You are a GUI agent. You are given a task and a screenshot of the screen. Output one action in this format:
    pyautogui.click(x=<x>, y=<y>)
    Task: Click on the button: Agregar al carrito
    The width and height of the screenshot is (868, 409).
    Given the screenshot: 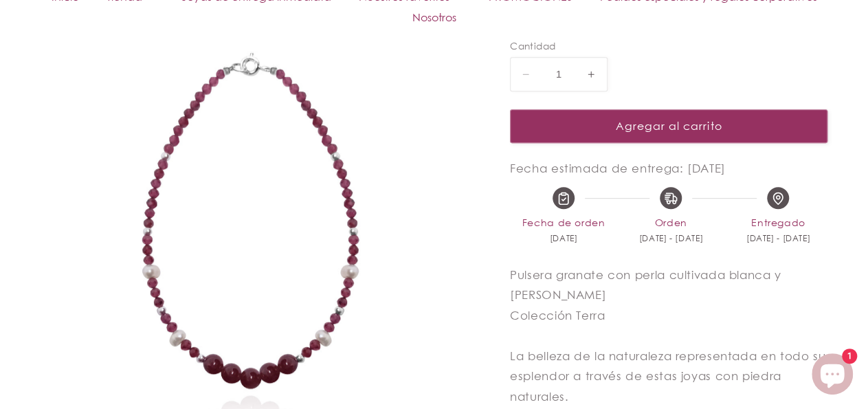 What is the action you would take?
    pyautogui.click(x=669, y=126)
    